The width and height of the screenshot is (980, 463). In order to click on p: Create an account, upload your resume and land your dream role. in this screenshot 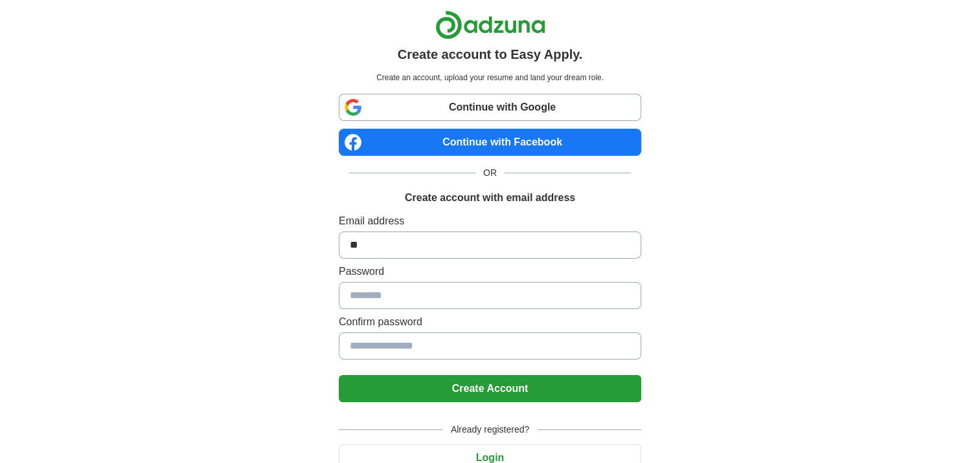, I will do `click(490, 78)`.